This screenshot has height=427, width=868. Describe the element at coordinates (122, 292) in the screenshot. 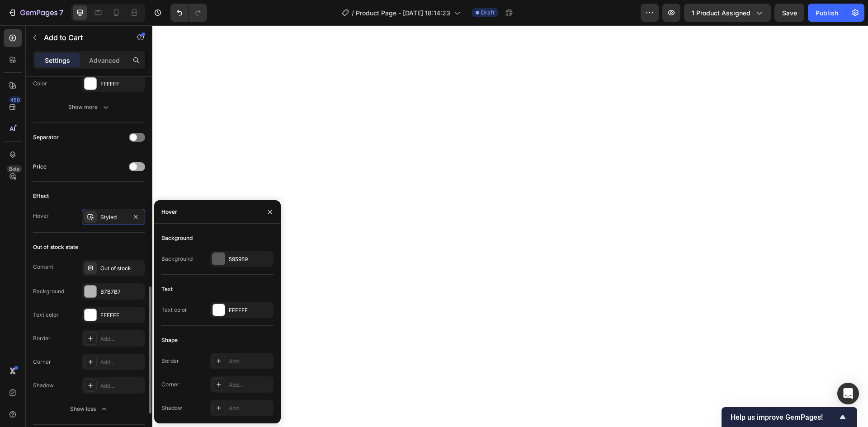

I see `div: B7B7B7` at that location.